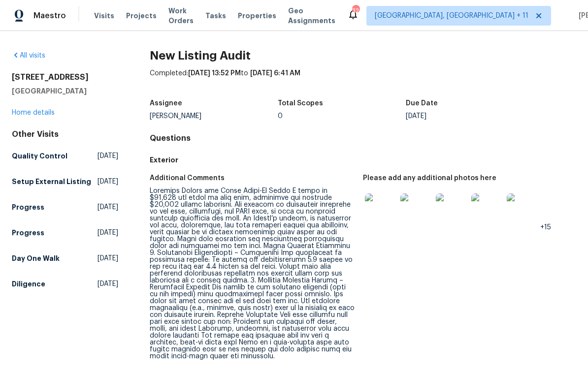 The width and height of the screenshot is (588, 375). Describe the element at coordinates (257, 16) in the screenshot. I see `span: Properties` at that location.